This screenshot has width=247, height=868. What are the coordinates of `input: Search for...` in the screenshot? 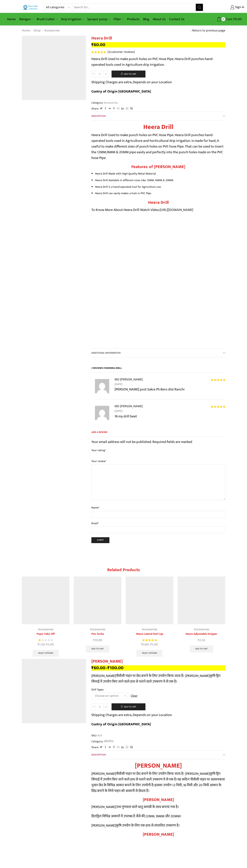 It's located at (134, 7).